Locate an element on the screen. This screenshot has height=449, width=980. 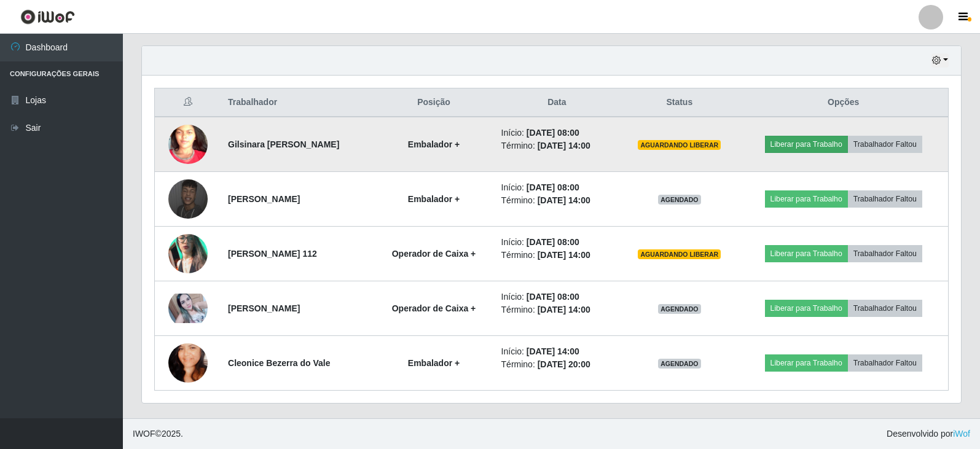
th: Status is located at coordinates (679, 102).